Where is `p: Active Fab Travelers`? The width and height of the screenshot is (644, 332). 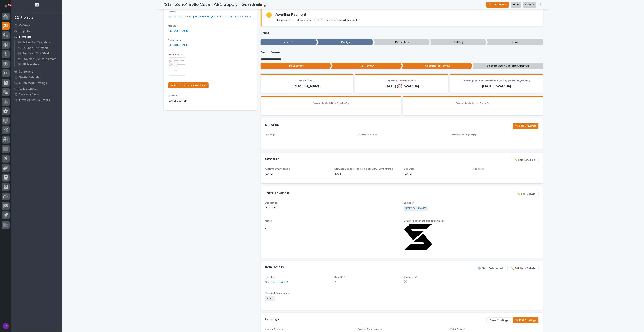 p: Active Fab Travelers is located at coordinates (36, 43).